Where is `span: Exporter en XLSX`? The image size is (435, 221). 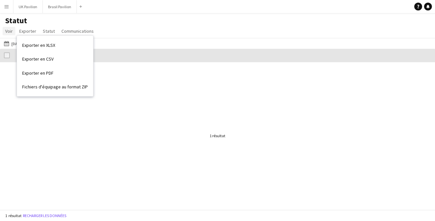 span: Exporter en XLSX is located at coordinates (39, 45).